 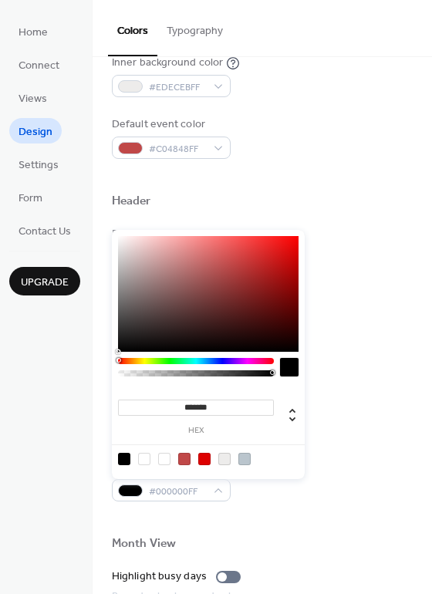 I want to click on span: Home, so click(x=33, y=32).